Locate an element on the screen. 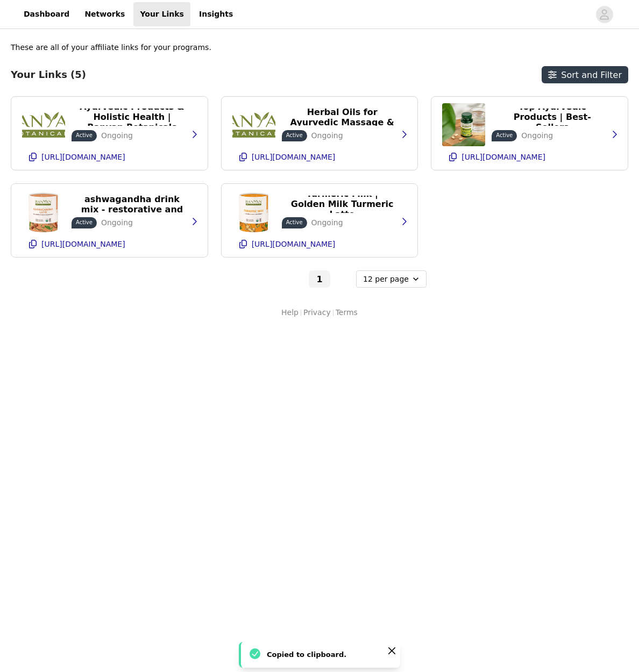  img: Ayurvedic Oils - Herbal Oils for Ayurvedic Massage & Abhyanga Body Oil is located at coordinates (254, 125).